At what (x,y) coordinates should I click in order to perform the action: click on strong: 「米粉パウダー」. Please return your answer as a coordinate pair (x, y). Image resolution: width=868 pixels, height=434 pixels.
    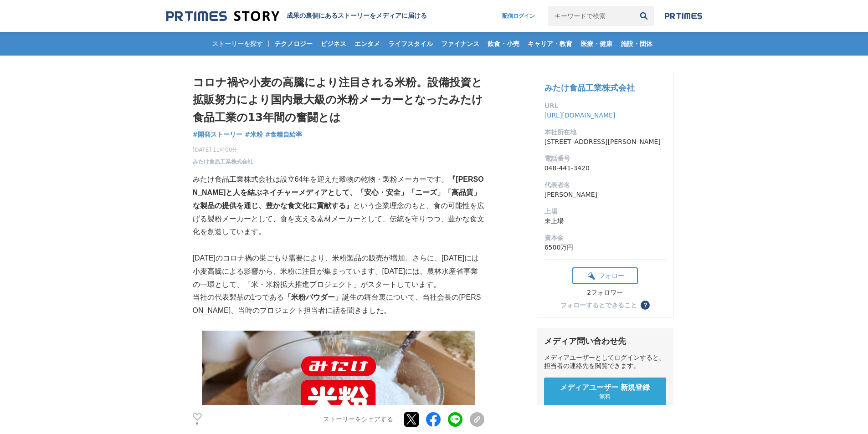
    Looking at the image, I should click on (313, 297).